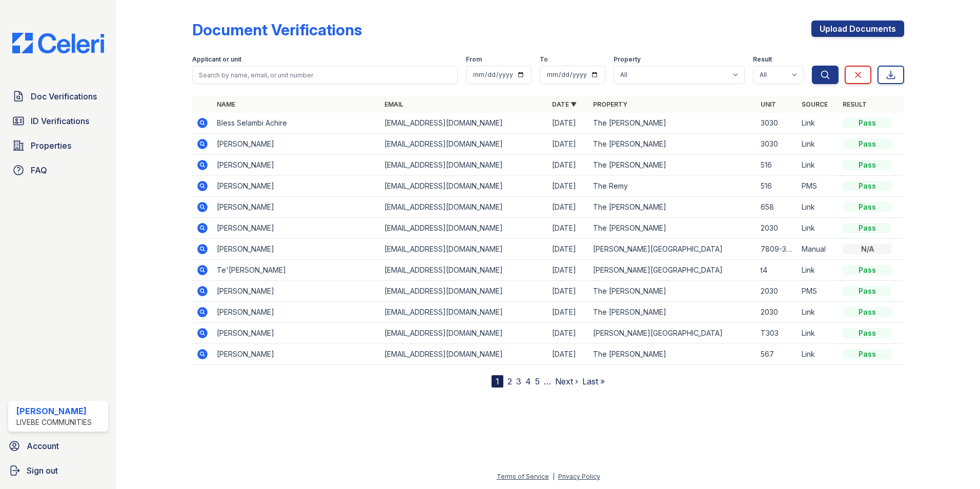 The width and height of the screenshot is (980, 489). I want to click on label: From, so click(473, 59).